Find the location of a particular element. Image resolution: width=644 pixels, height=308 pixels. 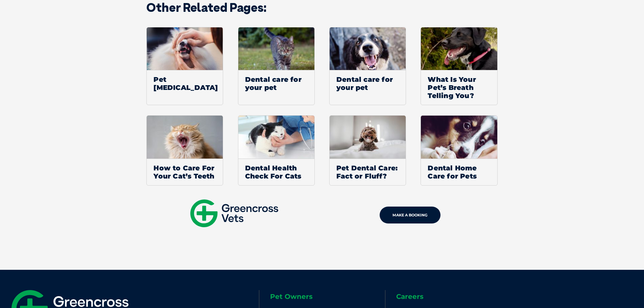

a: Pet Dental Care: Fact or Fluff? is located at coordinates (367, 150).